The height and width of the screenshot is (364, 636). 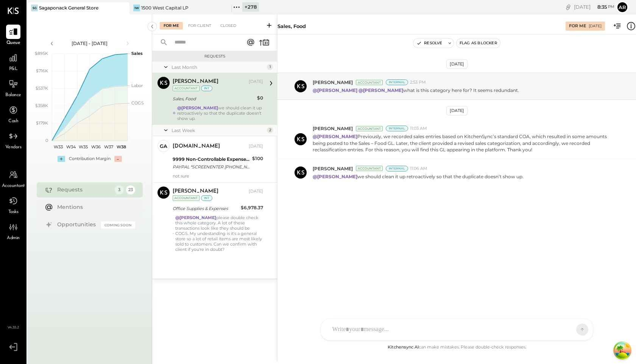 What do you see at coordinates (13, 205) in the screenshot?
I see `a: Tasks` at bounding box center [13, 205].